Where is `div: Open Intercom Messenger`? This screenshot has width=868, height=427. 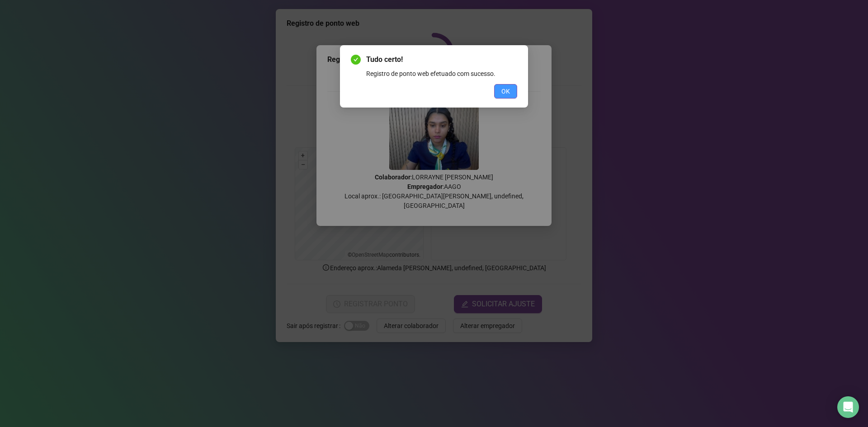 div: Open Intercom Messenger is located at coordinates (848, 407).